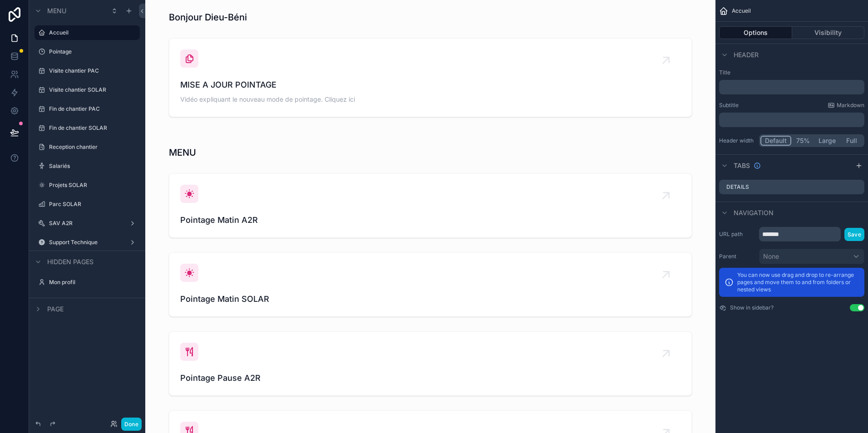 This screenshot has width=868, height=433. Describe the element at coordinates (829, 33) in the screenshot. I see `button: Visibility` at that location.